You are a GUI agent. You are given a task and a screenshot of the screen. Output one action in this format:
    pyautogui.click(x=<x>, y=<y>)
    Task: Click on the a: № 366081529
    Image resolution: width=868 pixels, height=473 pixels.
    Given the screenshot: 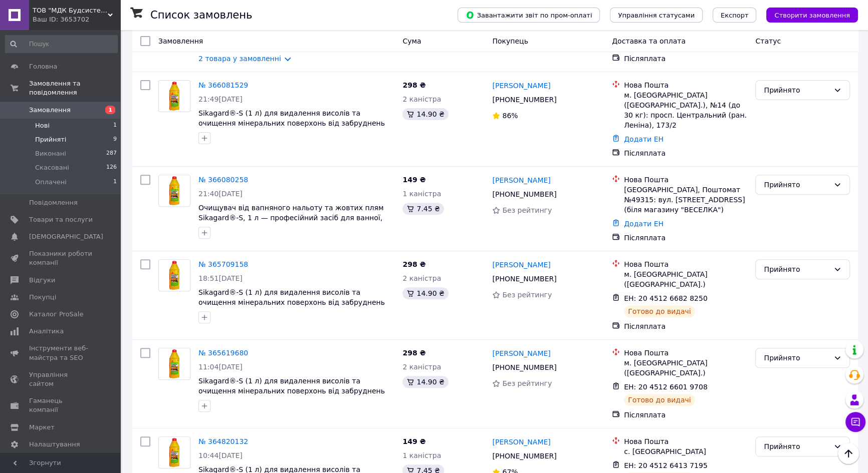 What is the action you would take?
    pyautogui.click(x=223, y=85)
    